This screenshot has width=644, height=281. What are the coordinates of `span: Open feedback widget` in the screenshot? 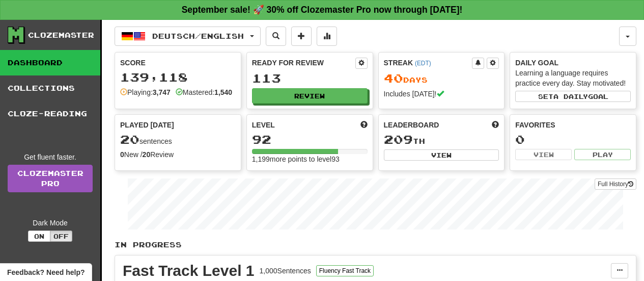 It's located at (46, 272).